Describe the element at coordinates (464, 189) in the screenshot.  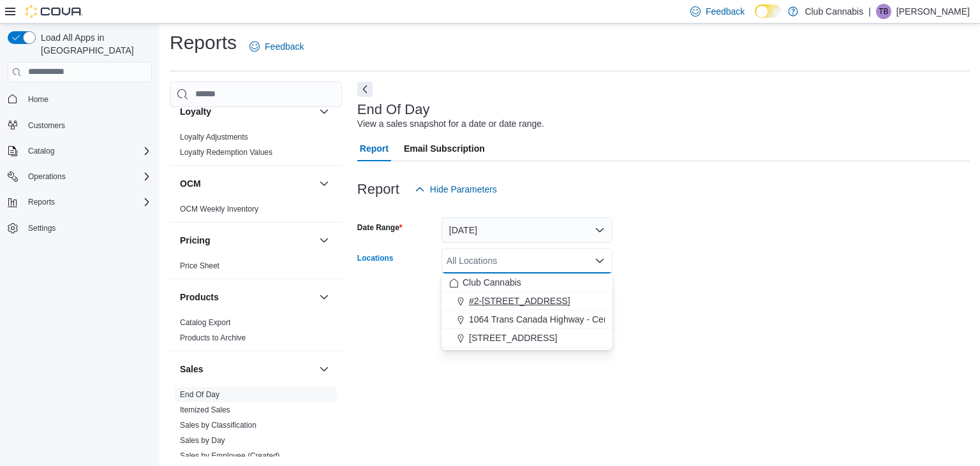
I see `span: Hide Parameters` at that location.